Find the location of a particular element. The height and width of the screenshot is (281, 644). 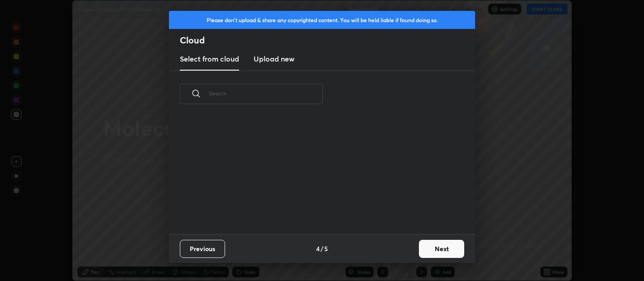

input: Search is located at coordinates (266, 93).